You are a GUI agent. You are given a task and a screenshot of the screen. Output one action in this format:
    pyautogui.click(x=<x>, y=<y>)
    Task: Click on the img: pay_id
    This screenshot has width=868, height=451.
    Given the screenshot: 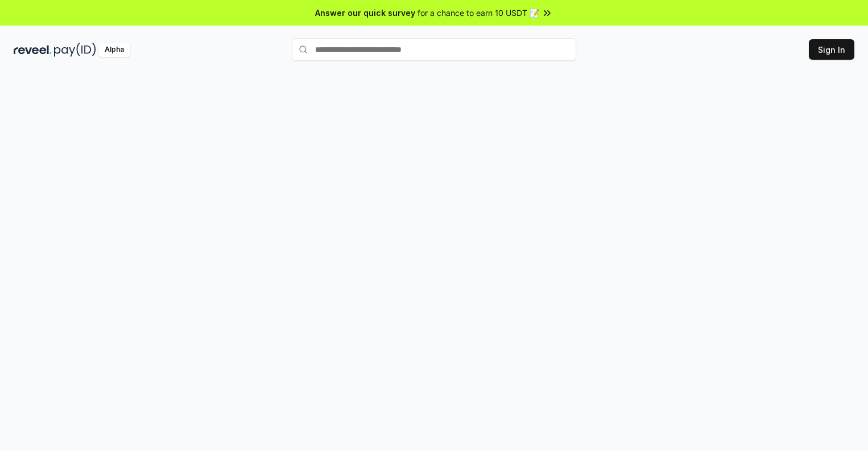 What is the action you would take?
    pyautogui.click(x=75, y=49)
    